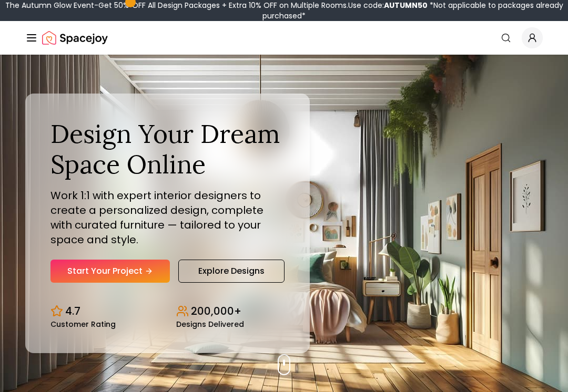  Describe the element at coordinates (74, 38) in the screenshot. I see `a: Spacejoy` at that location.